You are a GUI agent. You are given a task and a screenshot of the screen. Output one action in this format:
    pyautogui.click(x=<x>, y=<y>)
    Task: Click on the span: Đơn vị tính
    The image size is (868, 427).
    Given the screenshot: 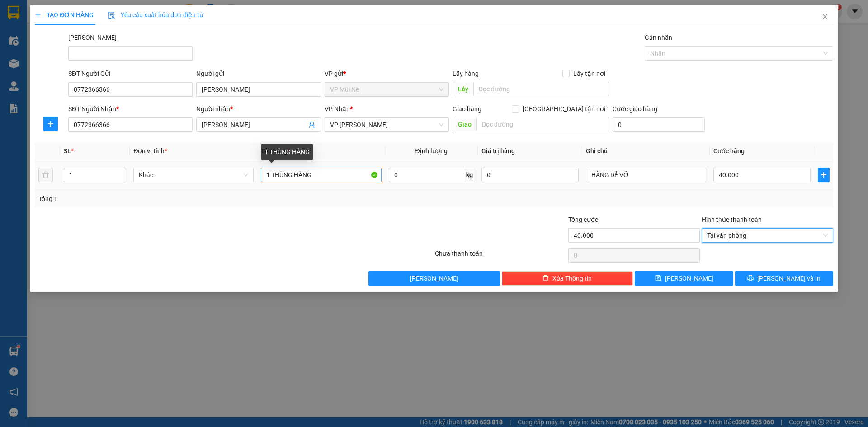 What is the action you would take?
    pyautogui.click(x=150, y=151)
    